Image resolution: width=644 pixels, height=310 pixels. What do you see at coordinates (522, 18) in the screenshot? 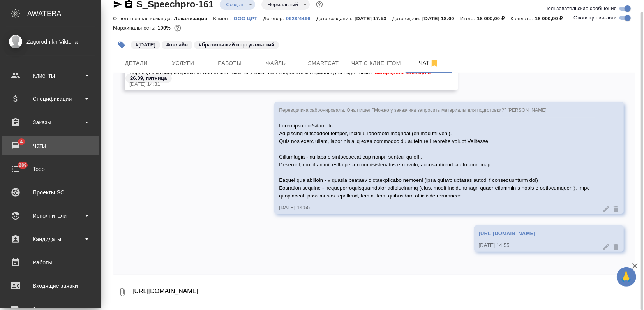
I see `p: К оплате:` at bounding box center [522, 18].